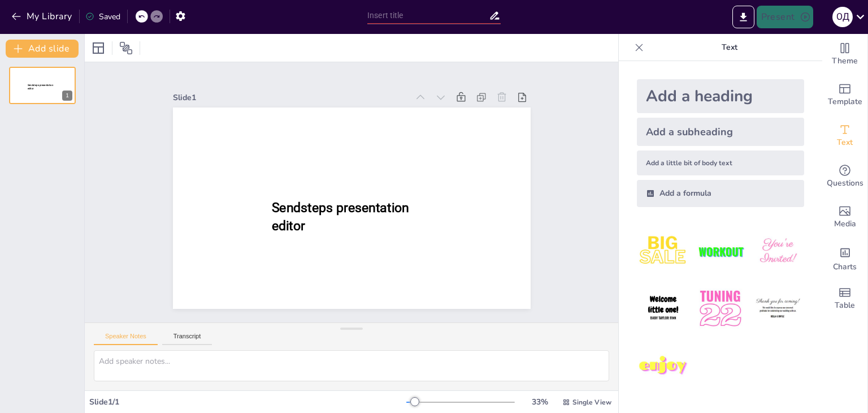  What do you see at coordinates (103, 17) in the screenshot?
I see `div: Saved` at bounding box center [103, 17].